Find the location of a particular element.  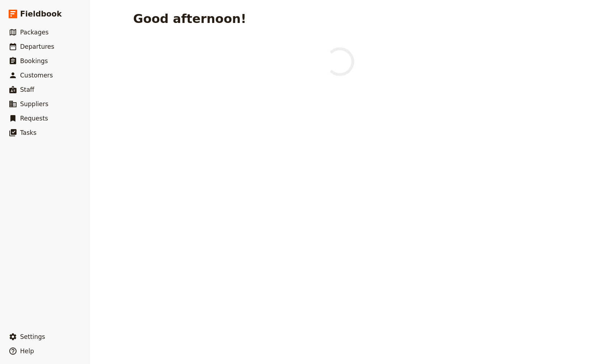

span: Help is located at coordinates (27, 351).